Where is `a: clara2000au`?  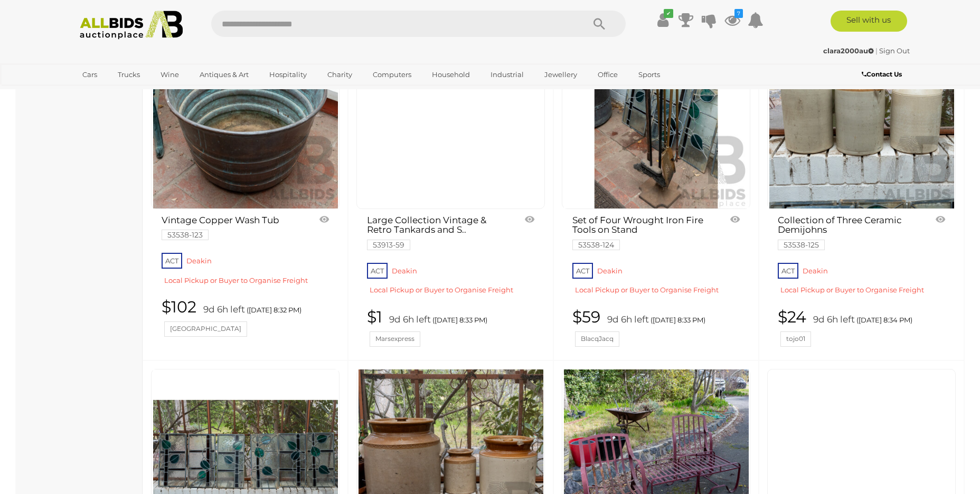 a: clara2000au is located at coordinates (849, 51).